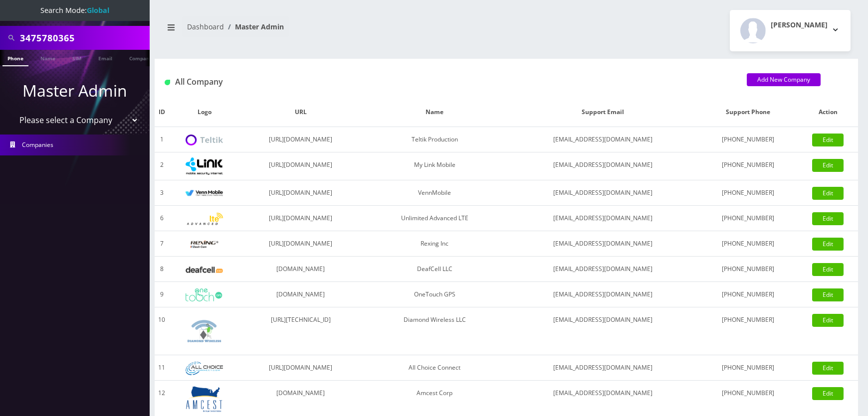  Describe the element at coordinates (603, 112) in the screenshot. I see `th: Support Email` at that location.